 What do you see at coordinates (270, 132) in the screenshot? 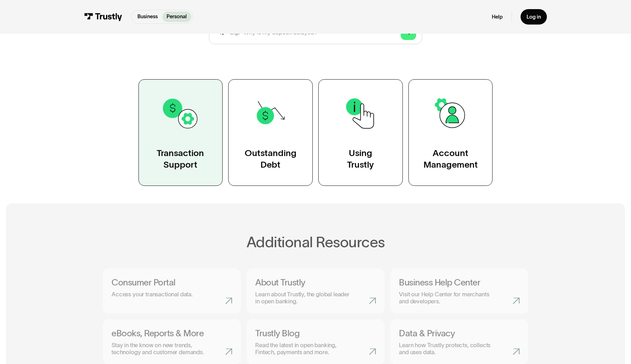
I see `a: OutstandingDebt` at bounding box center [270, 132].